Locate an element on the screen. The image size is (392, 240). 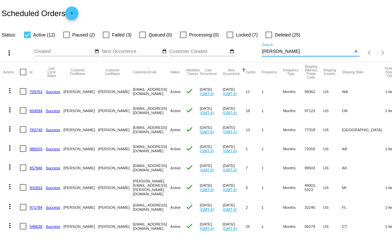
mat-cell: WA is located at coordinates (363, 92).